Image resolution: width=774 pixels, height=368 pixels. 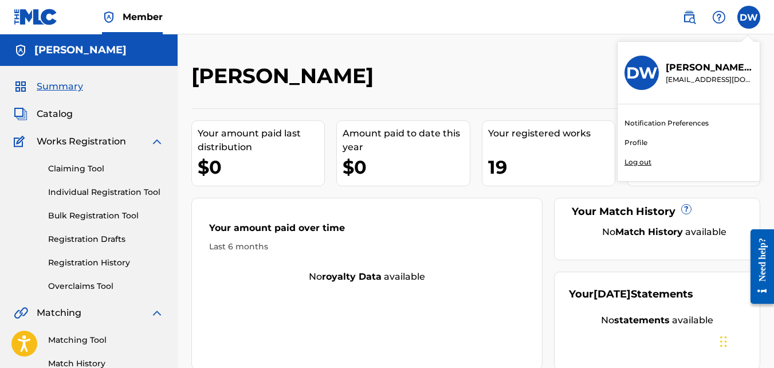 What do you see at coordinates (689, 17) in the screenshot?
I see `img: search` at bounding box center [689, 17].